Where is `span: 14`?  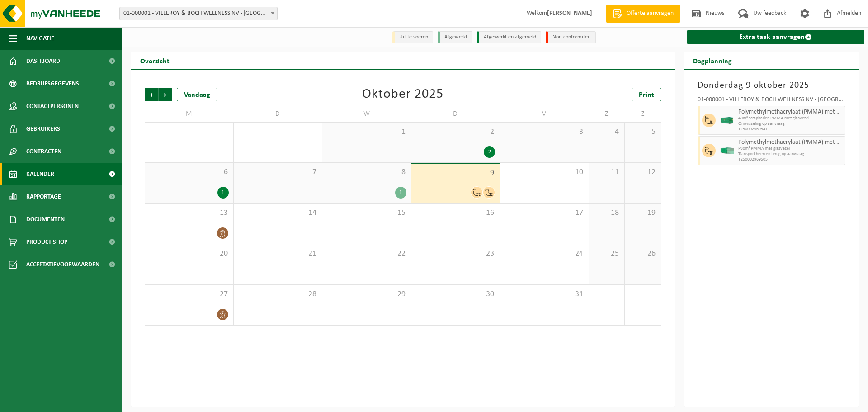
span: 14 is located at coordinates (278, 213).